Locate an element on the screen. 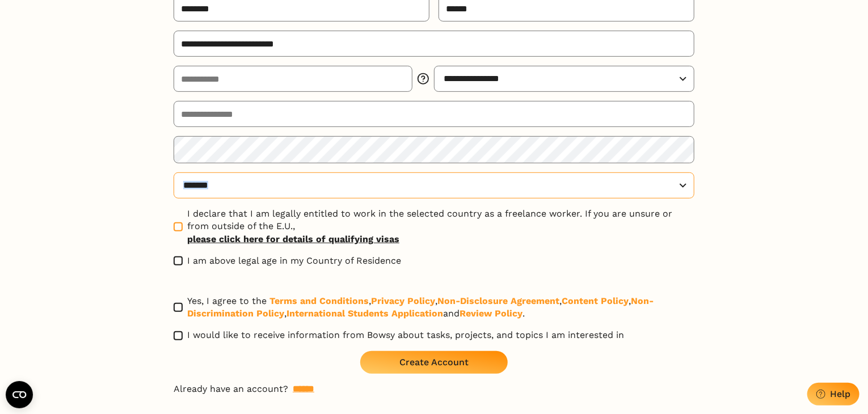  button: Create Account is located at coordinates (434, 363).